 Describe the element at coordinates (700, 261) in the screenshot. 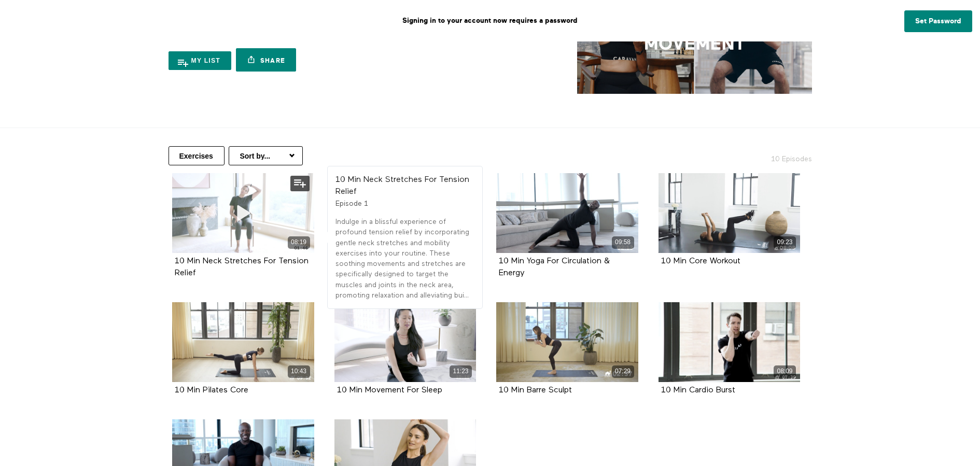

I see `a: 10 Min Core Workout` at that location.